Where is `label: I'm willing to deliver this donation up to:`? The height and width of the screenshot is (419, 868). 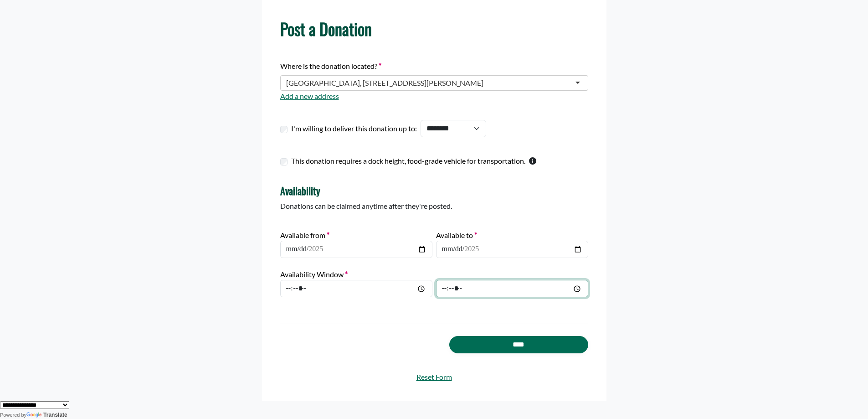
label: I'm willing to deliver this donation up to: is located at coordinates (354, 129).